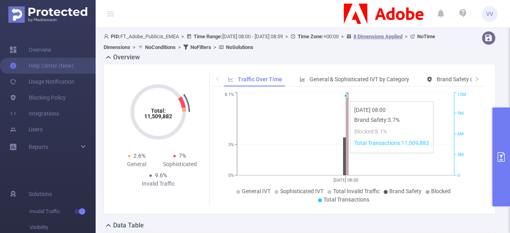  What do you see at coordinates (459, 175) in the screenshot?
I see `tspan: 0` at bounding box center [459, 175].